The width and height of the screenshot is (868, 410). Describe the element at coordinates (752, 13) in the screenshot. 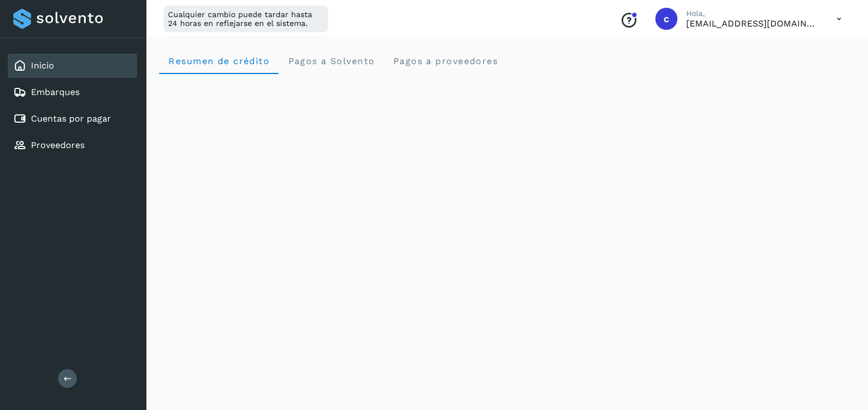

I see `p: Hola,` at that location.